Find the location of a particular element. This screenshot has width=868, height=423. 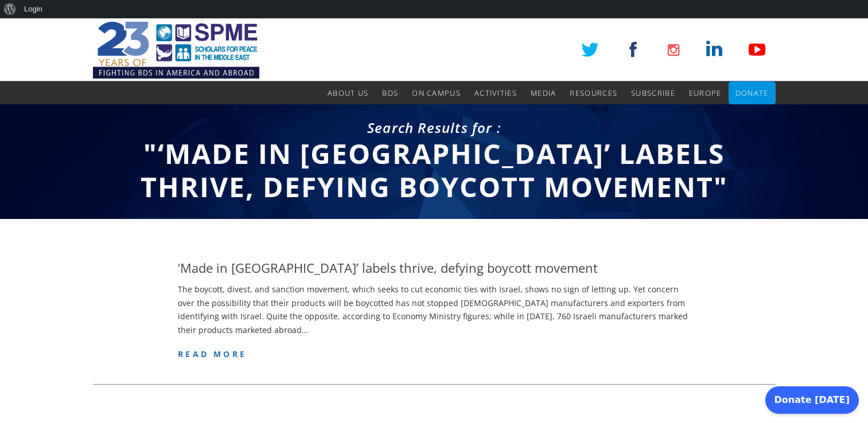

img: SPME is located at coordinates (176, 50).